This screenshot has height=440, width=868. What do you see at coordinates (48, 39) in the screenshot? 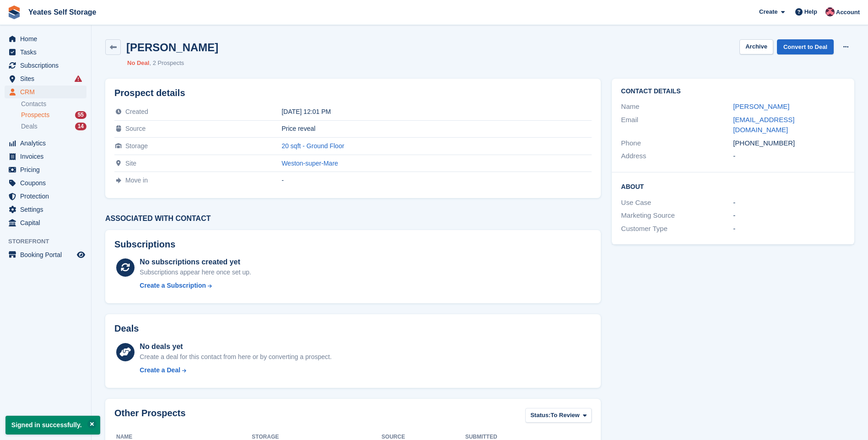
I see `span: Home` at bounding box center [48, 39].